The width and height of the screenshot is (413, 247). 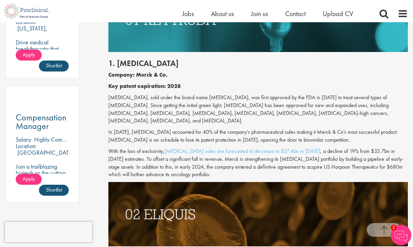 I want to click on span: Salary, so click(x=23, y=139).